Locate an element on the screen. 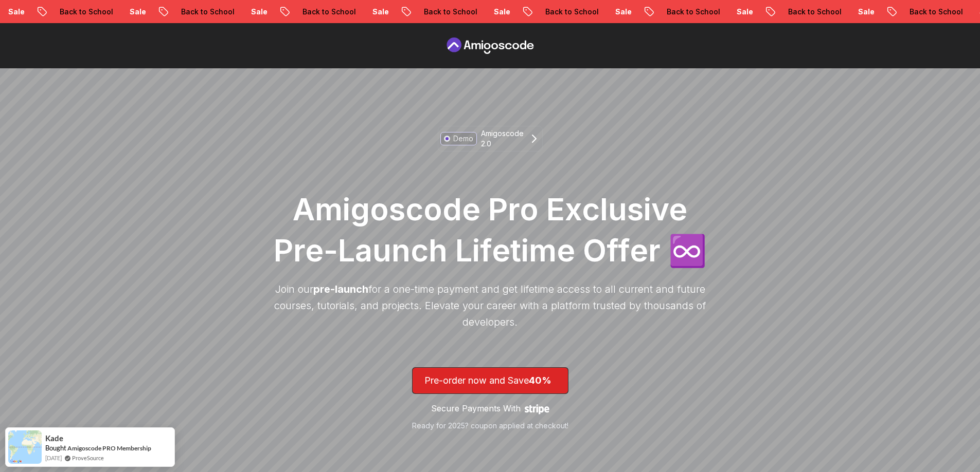 The image size is (980, 472). img: provesource social proof notification image is located at coordinates (24, 447).